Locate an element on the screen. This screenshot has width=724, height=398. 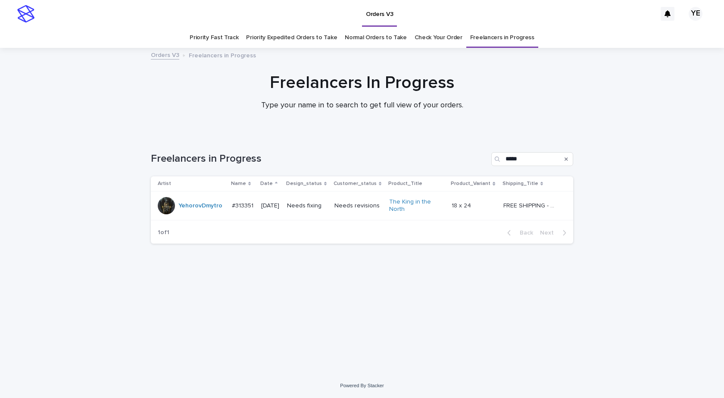
p: Artist is located at coordinates (164, 184).